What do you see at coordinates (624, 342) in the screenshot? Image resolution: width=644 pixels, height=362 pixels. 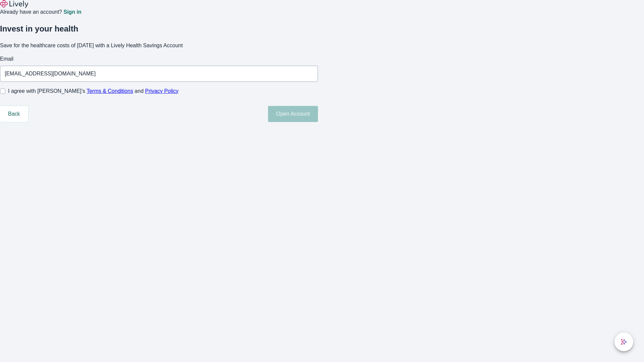 I see `button: chat` at bounding box center [624, 342].